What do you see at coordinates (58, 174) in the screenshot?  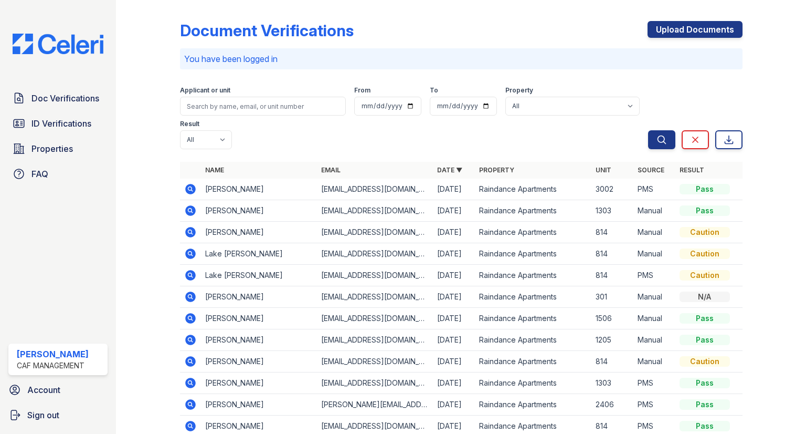 I see `a: FAQ` at bounding box center [58, 174].